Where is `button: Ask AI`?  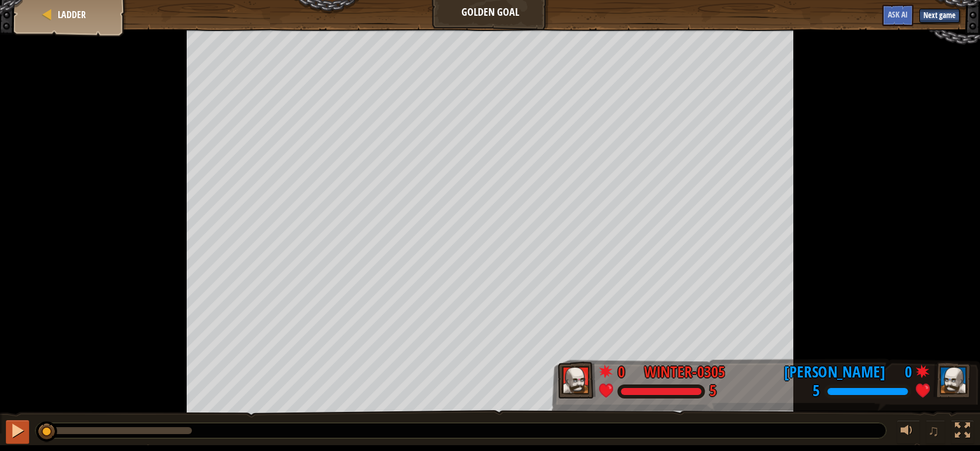
button: Ask AI is located at coordinates (898, 15).